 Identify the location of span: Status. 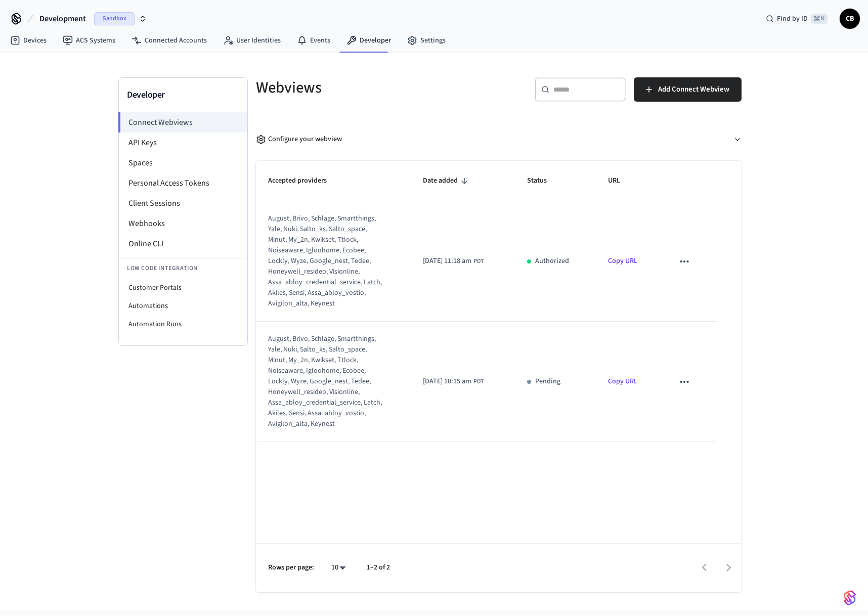
(544, 180).